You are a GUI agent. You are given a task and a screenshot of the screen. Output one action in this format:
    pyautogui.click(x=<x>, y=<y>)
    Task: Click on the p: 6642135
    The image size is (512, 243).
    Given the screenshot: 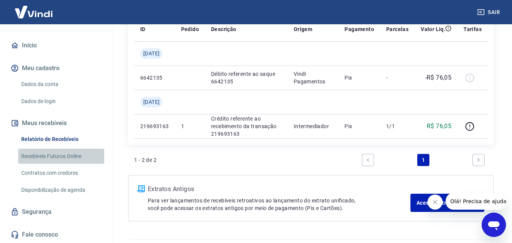 What is the action you would take?
    pyautogui.click(x=155, y=78)
    